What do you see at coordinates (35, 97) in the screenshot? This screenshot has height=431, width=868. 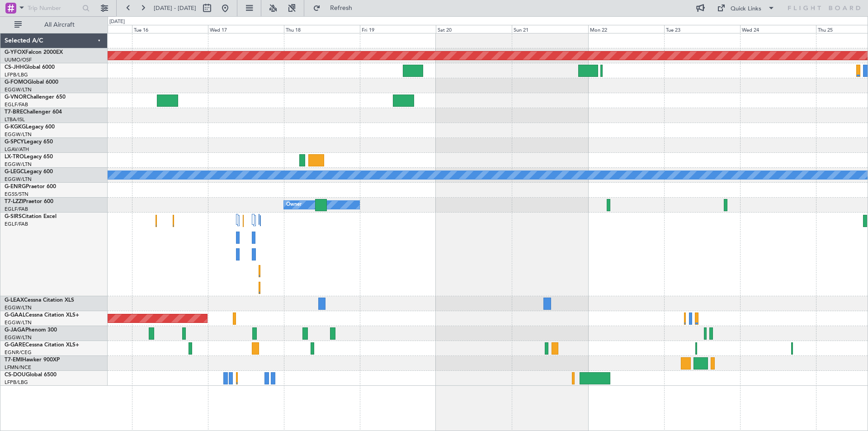 I see `a: G-VNORChallenger 650` at bounding box center [35, 97].